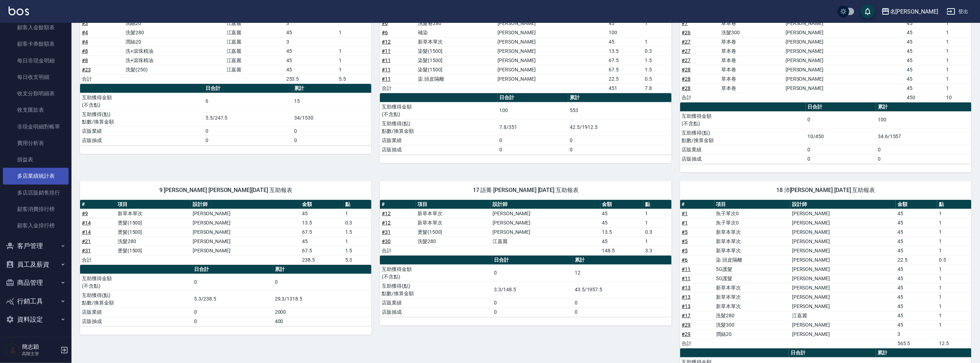 The height and width of the screenshot is (363, 980). Describe the element at coordinates (751, 32) in the screenshot. I see `td: 洗髮300` at that location.